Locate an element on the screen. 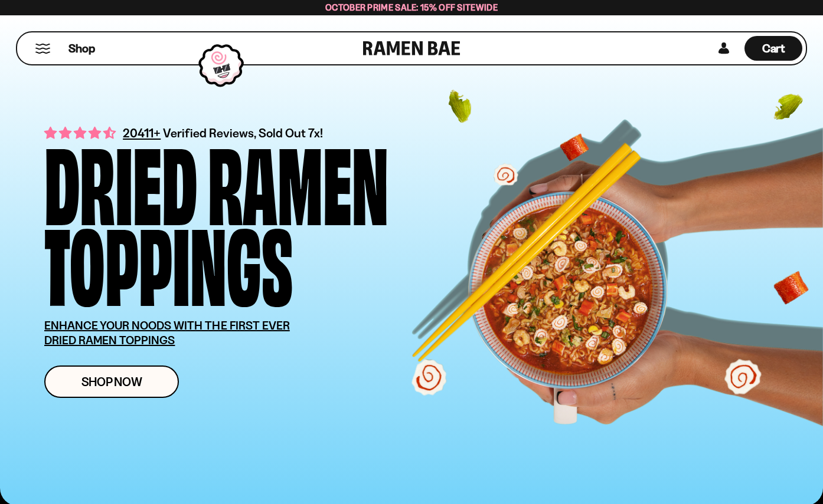 The image size is (823, 504). span: Shop Now is located at coordinates (112, 382).